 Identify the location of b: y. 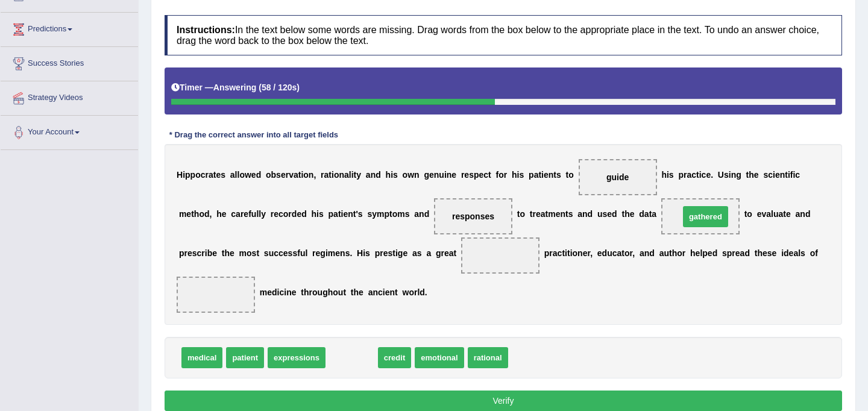
(374, 214).